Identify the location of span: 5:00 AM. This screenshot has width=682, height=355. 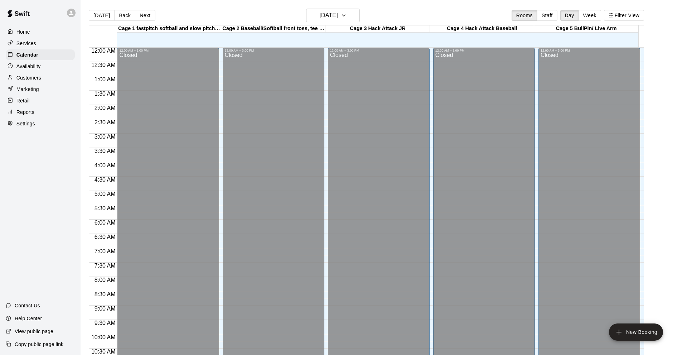
(105, 194).